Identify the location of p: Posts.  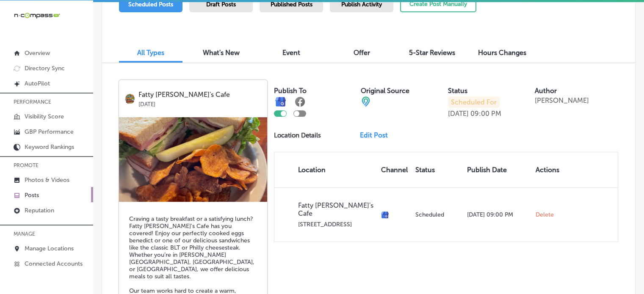
(32, 195).